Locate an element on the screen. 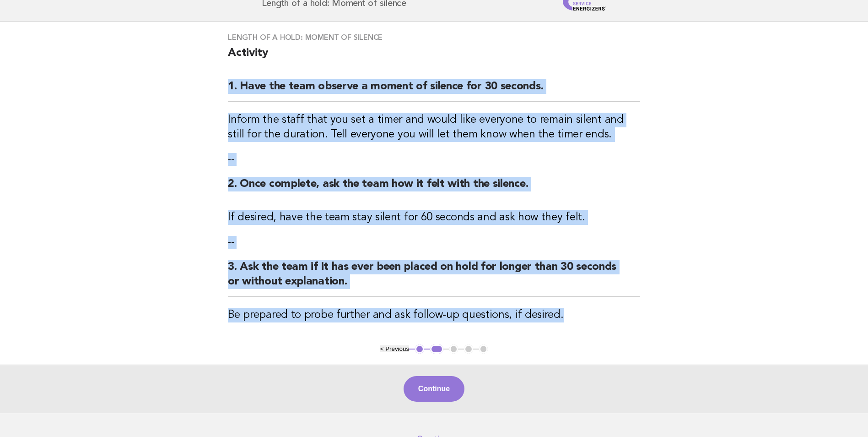  button: 2 is located at coordinates (437, 349).